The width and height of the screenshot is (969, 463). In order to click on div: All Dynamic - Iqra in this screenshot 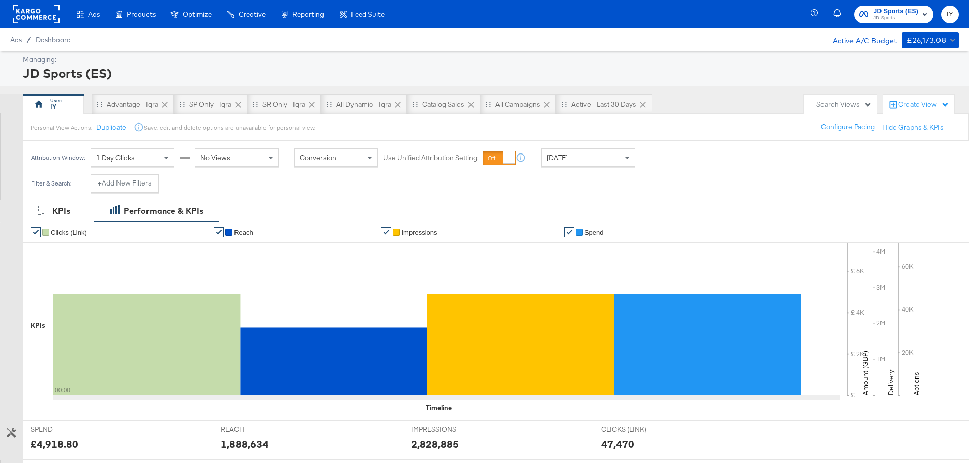, I will do `click(364, 104)`.